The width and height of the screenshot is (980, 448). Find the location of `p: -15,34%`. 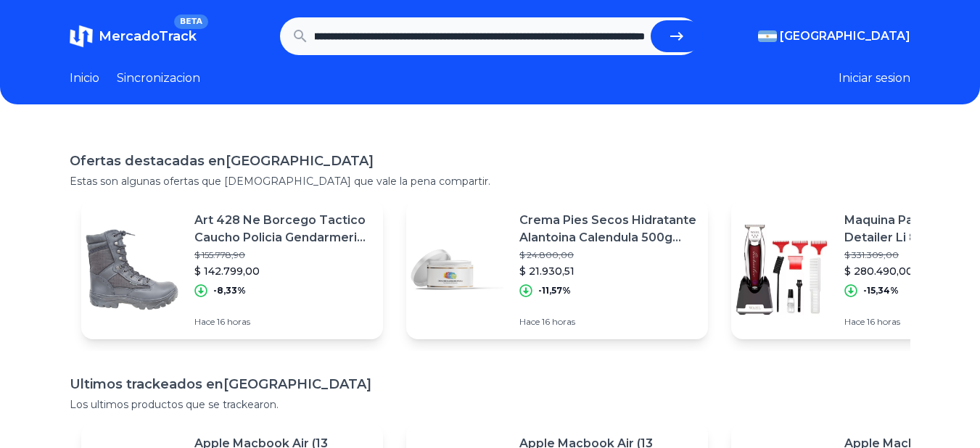

p: -15,34% is located at coordinates (880, 291).